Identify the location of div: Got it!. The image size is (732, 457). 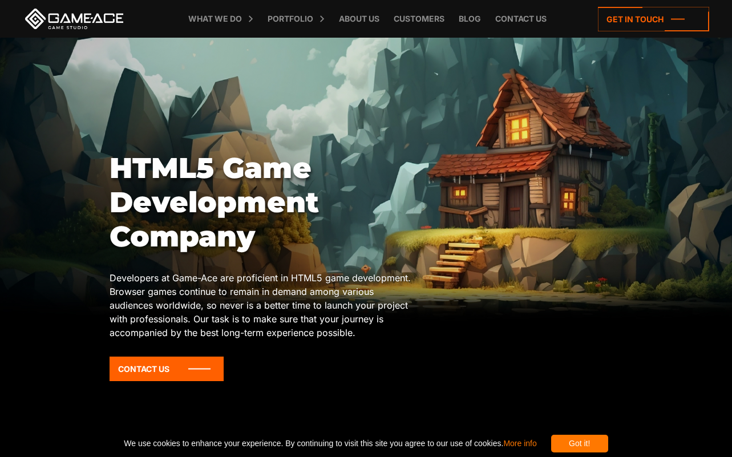
(580, 443).